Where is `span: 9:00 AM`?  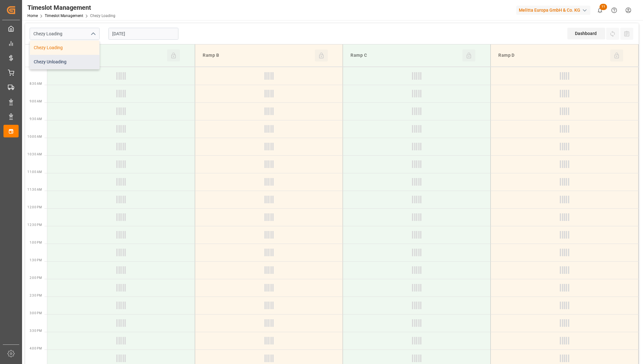
span: 9:00 AM is located at coordinates (36, 101).